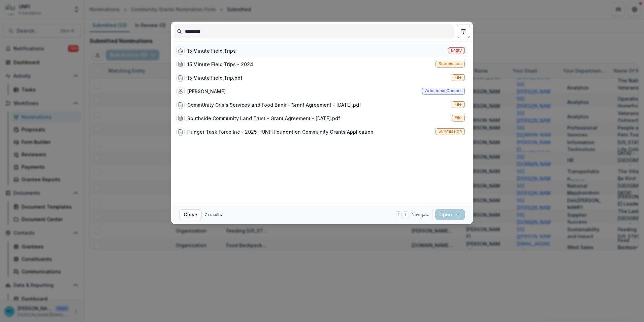 This screenshot has height=322, width=644. I want to click on div: 15 Minute Field Trips, so click(212, 51).